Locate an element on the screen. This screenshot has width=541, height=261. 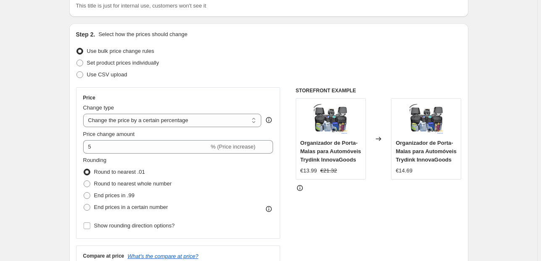
h3: Compare at price is located at coordinates (104, 256).